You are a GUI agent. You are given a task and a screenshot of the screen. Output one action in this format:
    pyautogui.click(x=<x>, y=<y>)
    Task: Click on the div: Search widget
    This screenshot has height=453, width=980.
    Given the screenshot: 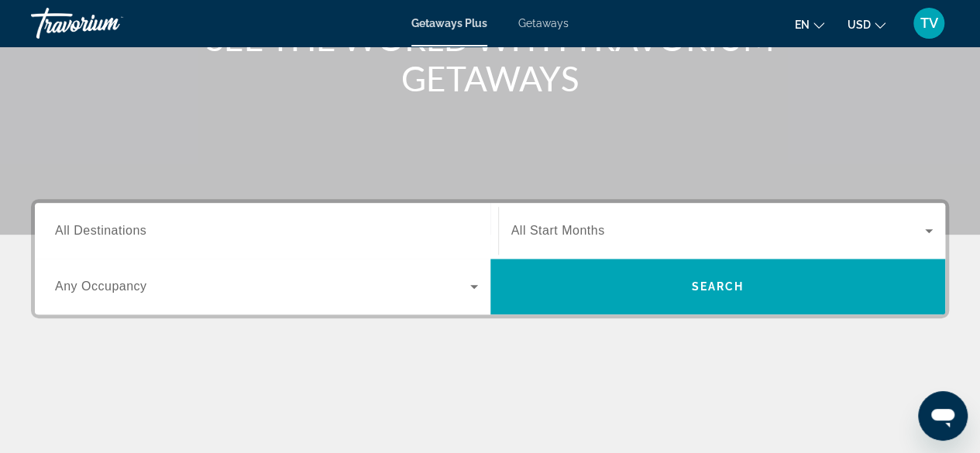 What is the action you would take?
    pyautogui.click(x=490, y=259)
    